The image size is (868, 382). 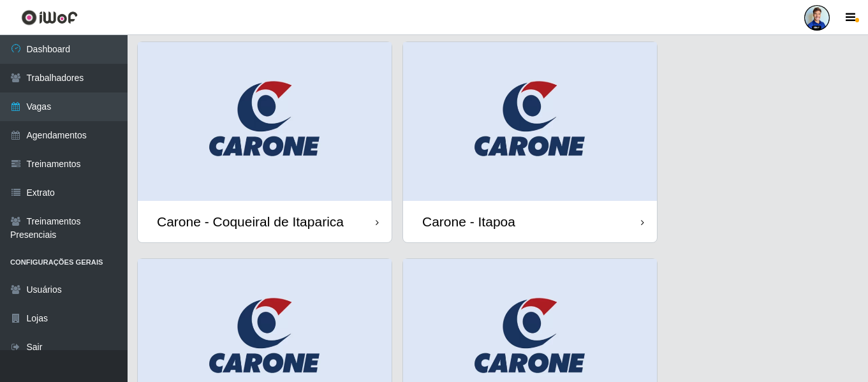 What do you see at coordinates (265, 142) in the screenshot?
I see `a: Carone - Coqueiral de Itaparica` at bounding box center [265, 142].